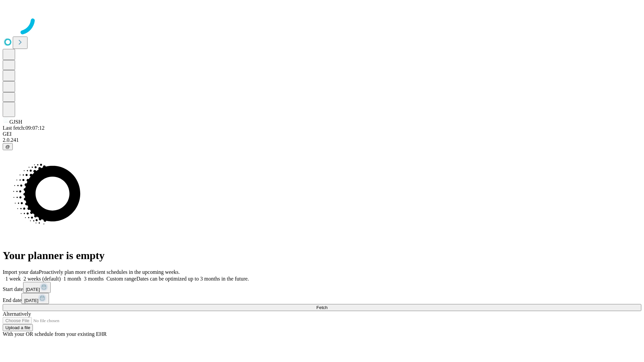 Image resolution: width=644 pixels, height=362 pixels. What do you see at coordinates (322, 255) in the screenshot?
I see `h1: Your planner is empty` at bounding box center [322, 255].